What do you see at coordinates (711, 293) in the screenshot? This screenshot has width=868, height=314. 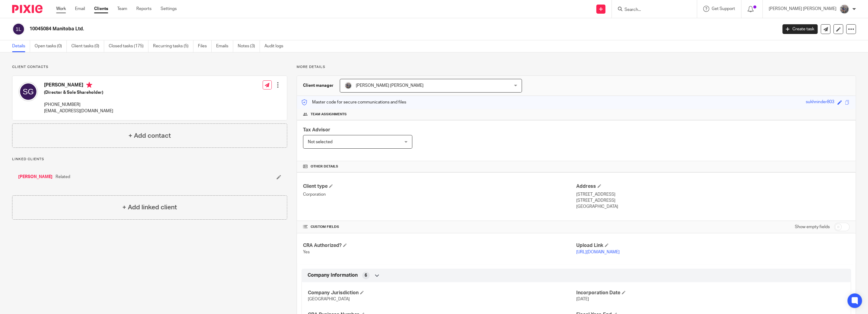 I see `h4: Incorporation Date` at bounding box center [711, 293].